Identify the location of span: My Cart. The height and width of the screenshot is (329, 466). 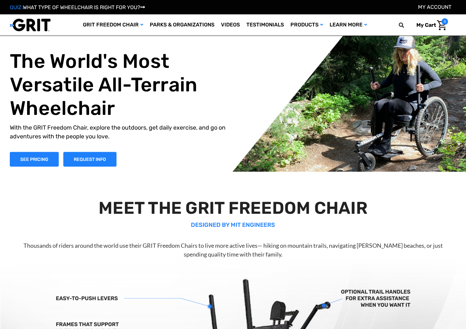
(427, 25).